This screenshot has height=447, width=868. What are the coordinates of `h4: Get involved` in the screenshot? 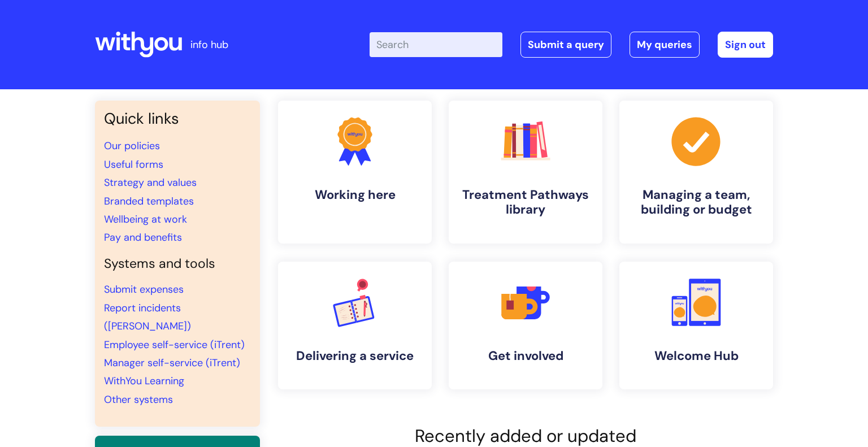 It's located at (525, 356).